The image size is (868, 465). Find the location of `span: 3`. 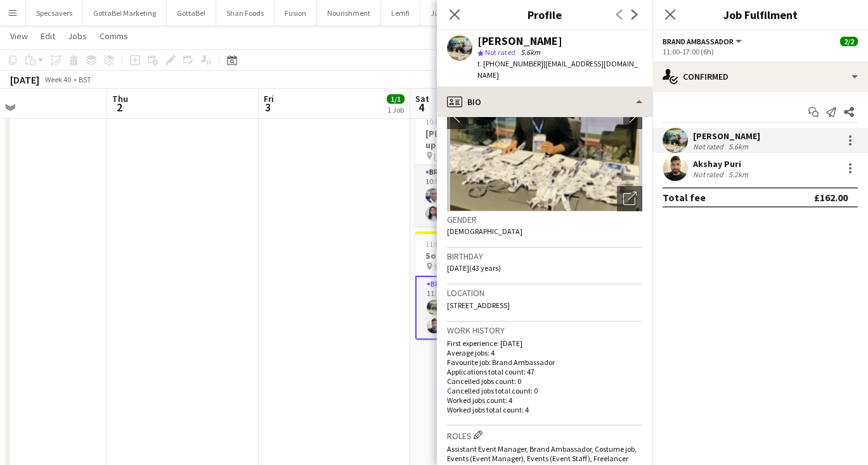

span: 3 is located at coordinates (268, 107).